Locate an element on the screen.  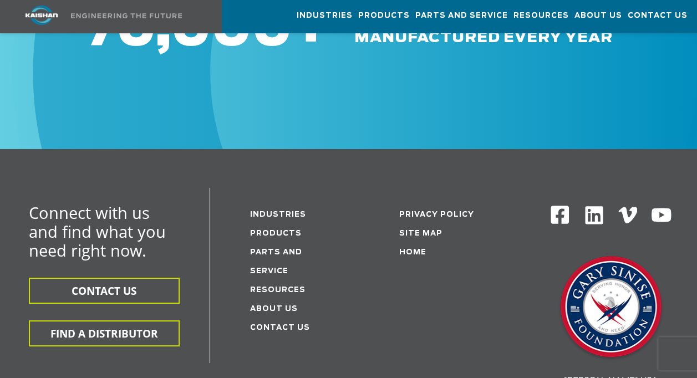
img: Facebook is located at coordinates (559, 214).